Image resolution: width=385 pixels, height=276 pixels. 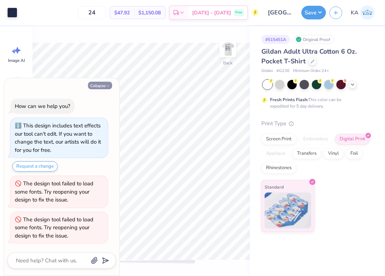 I want to click on div: This color can be expedited for 5 day delivery., so click(x=314, y=103).